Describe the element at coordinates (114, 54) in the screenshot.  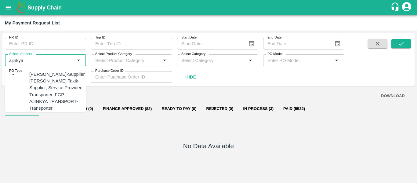
I see `label: Select Product Category` at that location.